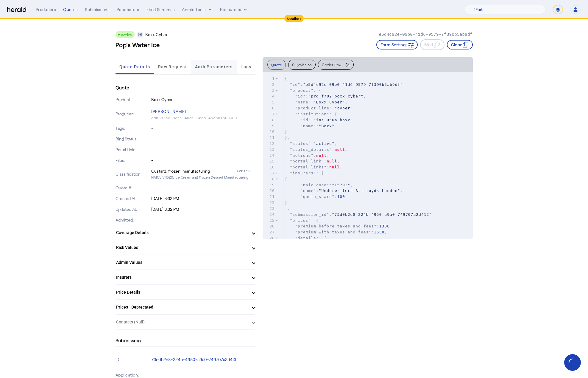  What do you see at coordinates (269, 103) in the screenshot?
I see `div: 5` at bounding box center [269, 103].